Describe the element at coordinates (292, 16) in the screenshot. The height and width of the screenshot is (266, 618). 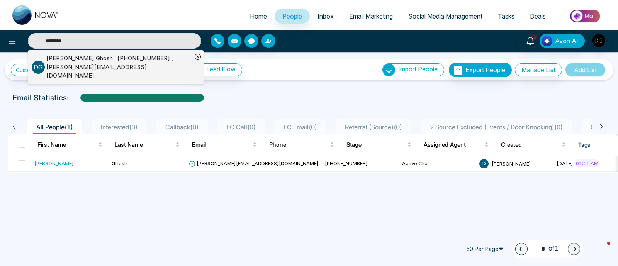
I see `a: People` at that location.